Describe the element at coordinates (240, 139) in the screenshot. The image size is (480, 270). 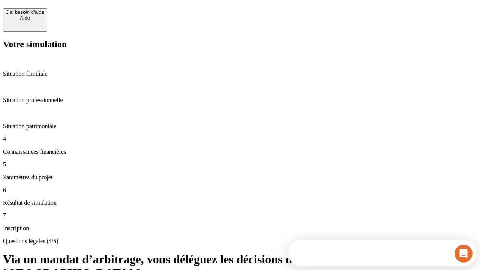
I see `p: 4` at that location.